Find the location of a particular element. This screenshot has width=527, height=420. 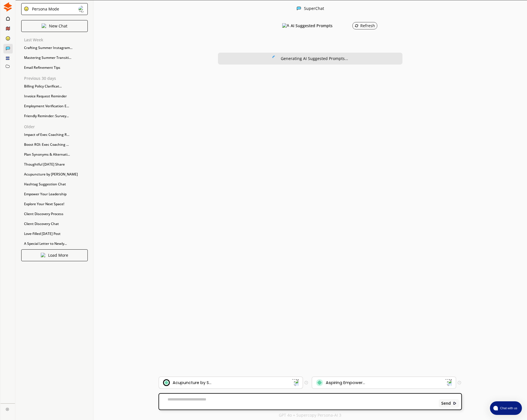

div: Refresh is located at coordinates (365, 26).